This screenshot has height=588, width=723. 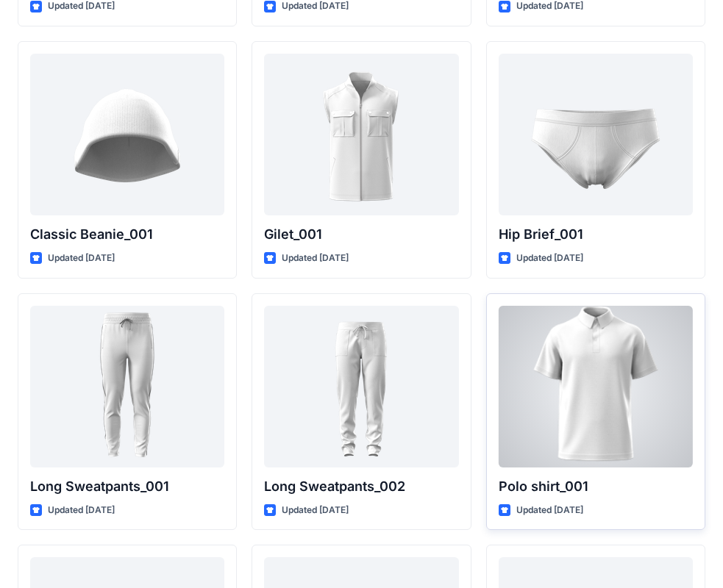 What do you see at coordinates (596, 486) in the screenshot?
I see `p: Polo shirt_001` at bounding box center [596, 486].